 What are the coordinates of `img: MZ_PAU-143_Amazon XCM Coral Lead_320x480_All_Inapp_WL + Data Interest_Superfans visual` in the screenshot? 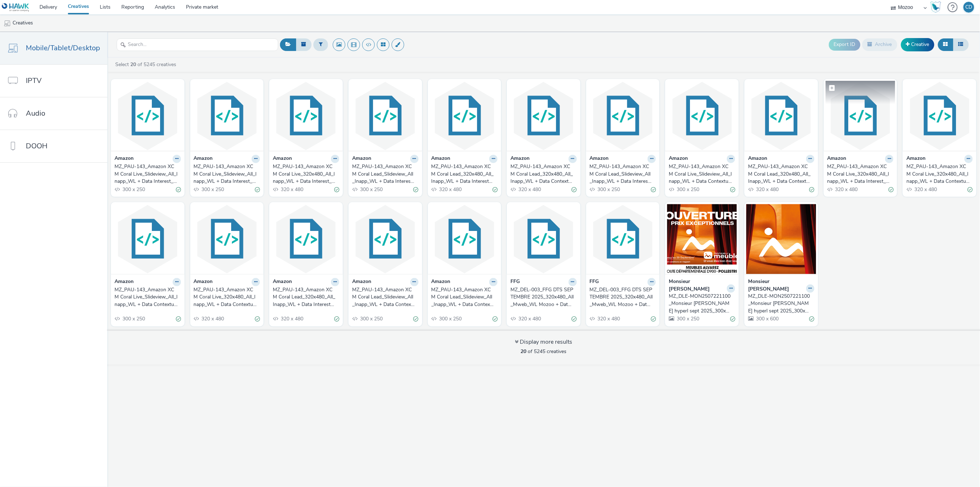 It's located at (464, 116).